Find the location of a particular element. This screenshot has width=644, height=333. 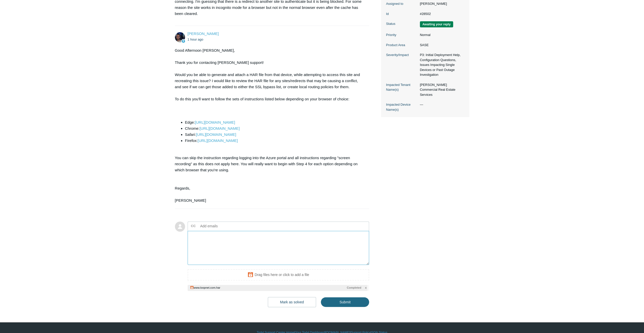

li: Chrome: is located at coordinates (275, 129).